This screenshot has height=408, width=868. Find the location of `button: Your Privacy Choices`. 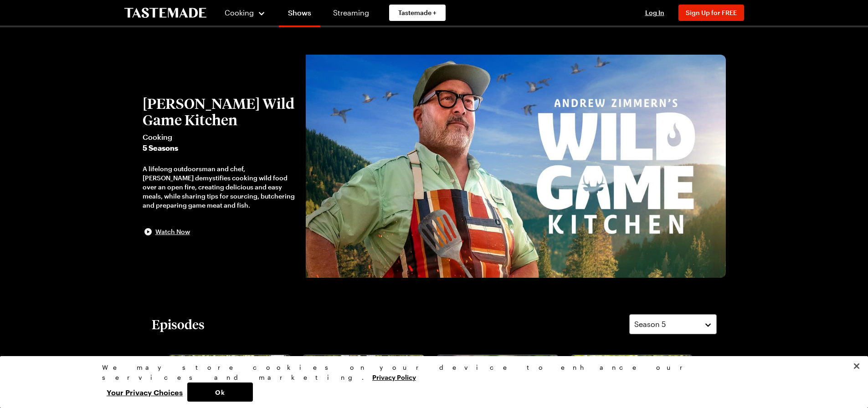

button: Your Privacy Choices is located at coordinates (145, 392).